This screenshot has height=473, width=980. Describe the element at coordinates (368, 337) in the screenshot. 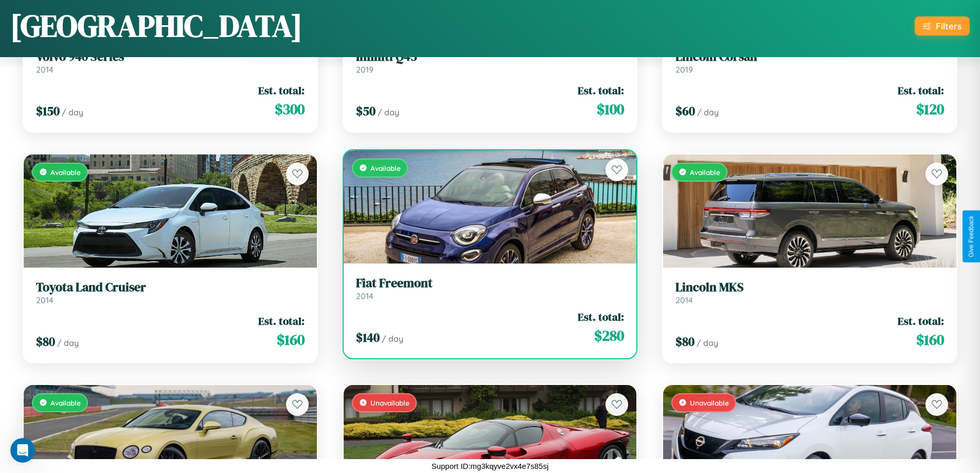

I see `span: $ 140` at that location.